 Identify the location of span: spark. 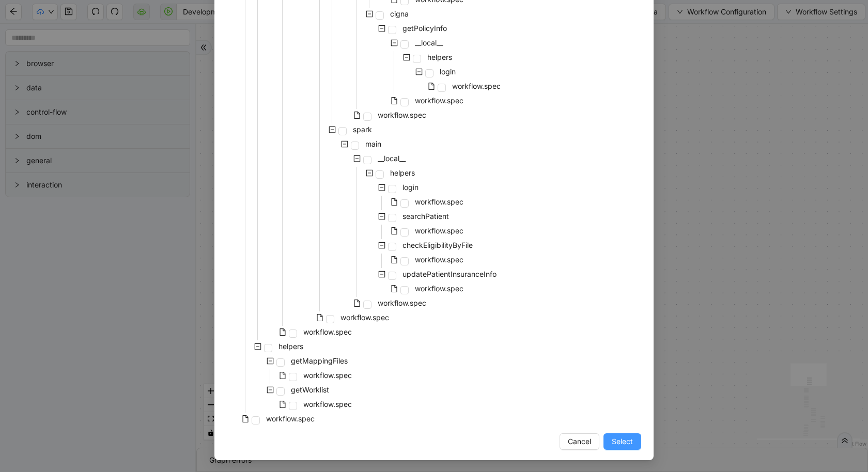
(362, 129).